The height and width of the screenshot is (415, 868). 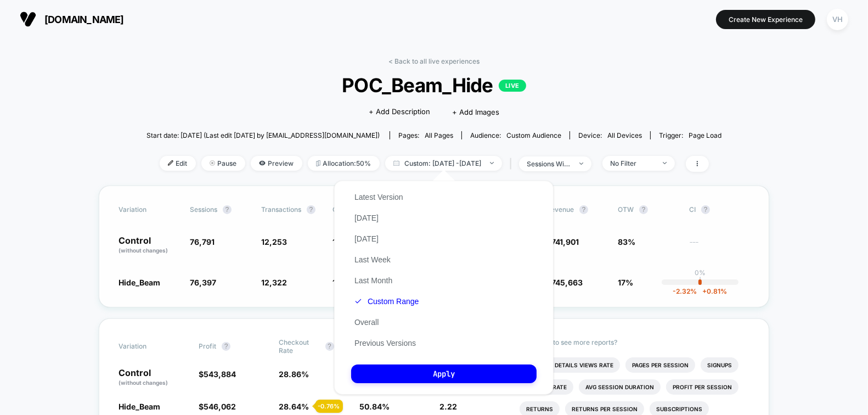 I want to click on span: 745,663, so click(x=567, y=282).